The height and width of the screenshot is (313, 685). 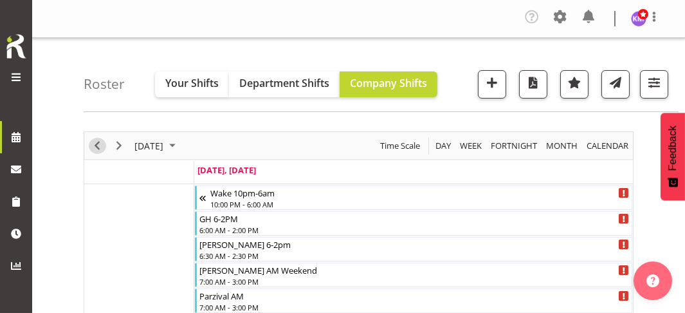 What do you see at coordinates (16, 46) in the screenshot?
I see `img: Rosterit icon logo` at bounding box center [16, 46].